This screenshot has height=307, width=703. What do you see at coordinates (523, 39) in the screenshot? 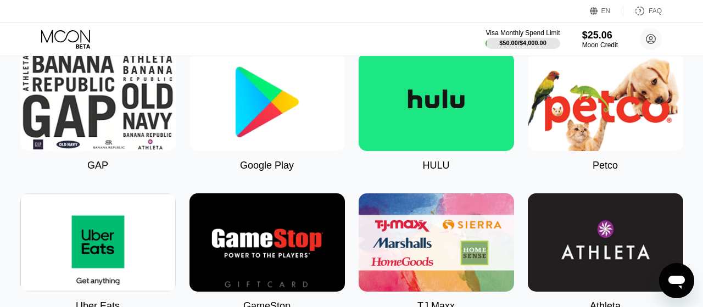
I see `div: Visa Monthly Spend Limit$50.00/$4,000.00` at bounding box center [523, 39].